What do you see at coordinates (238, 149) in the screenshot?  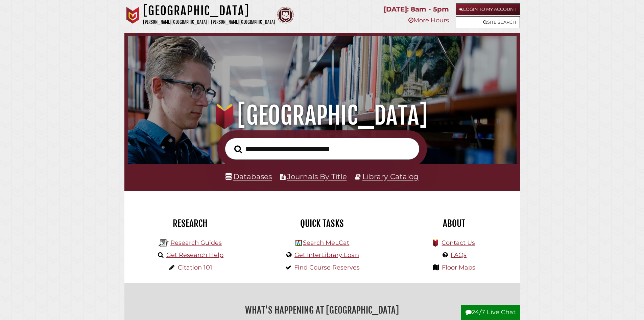 I see `button: Search` at bounding box center [238, 149].